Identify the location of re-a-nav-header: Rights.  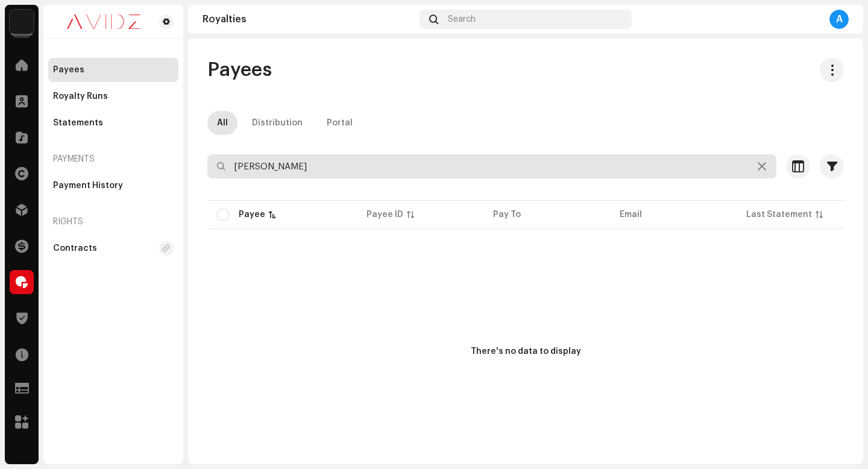
(113, 222).